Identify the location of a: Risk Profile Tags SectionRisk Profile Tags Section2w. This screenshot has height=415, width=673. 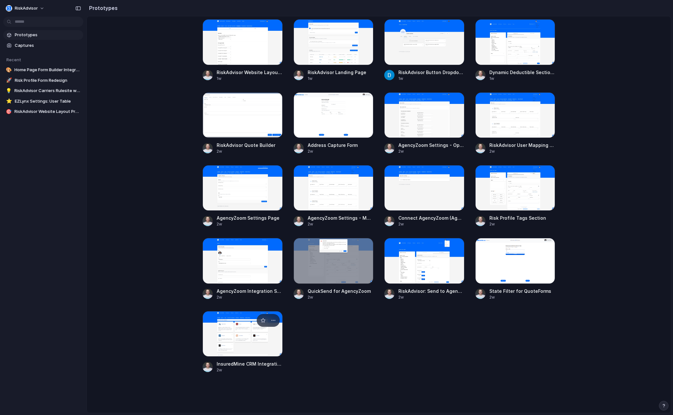
(515, 196).